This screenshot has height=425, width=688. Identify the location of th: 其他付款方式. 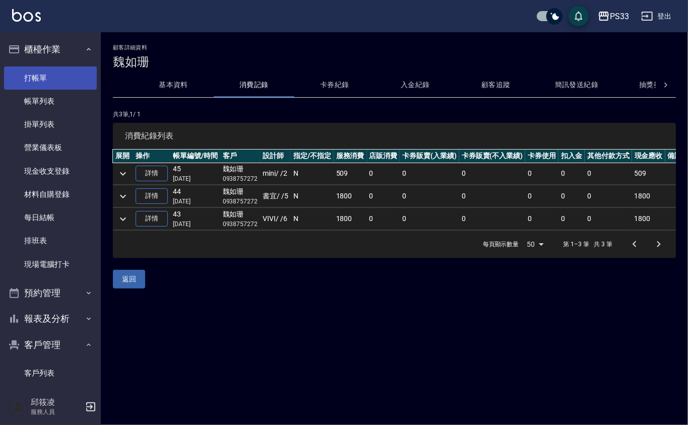
(608, 156).